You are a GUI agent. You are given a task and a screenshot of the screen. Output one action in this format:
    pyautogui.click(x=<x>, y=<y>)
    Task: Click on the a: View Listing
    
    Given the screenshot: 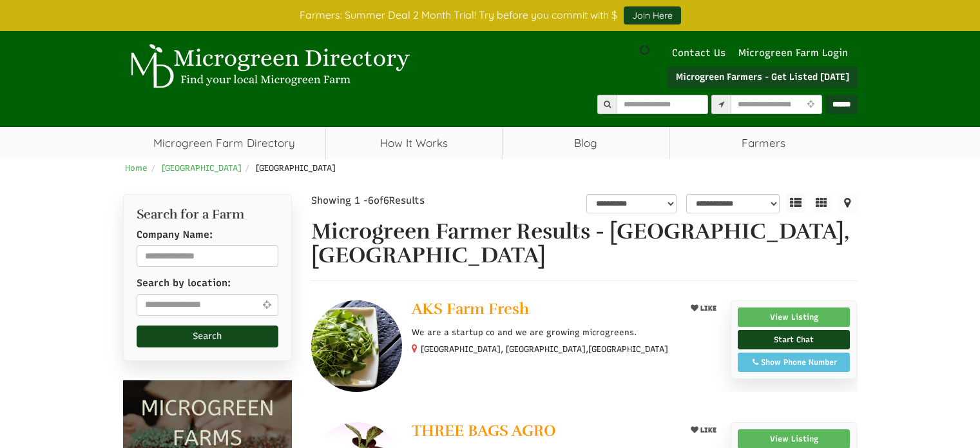 What is the action you would take?
    pyautogui.click(x=794, y=317)
    